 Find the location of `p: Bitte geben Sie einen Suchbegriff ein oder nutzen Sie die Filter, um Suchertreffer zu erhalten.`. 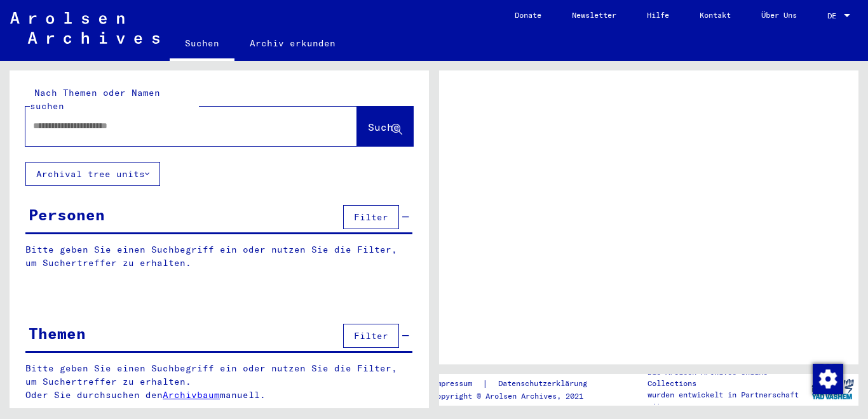

p: Bitte geben Sie einen Suchbegriff ein oder nutzen Sie die Filter, um Suchertreffer zu erhalten. is located at coordinates (219, 257).